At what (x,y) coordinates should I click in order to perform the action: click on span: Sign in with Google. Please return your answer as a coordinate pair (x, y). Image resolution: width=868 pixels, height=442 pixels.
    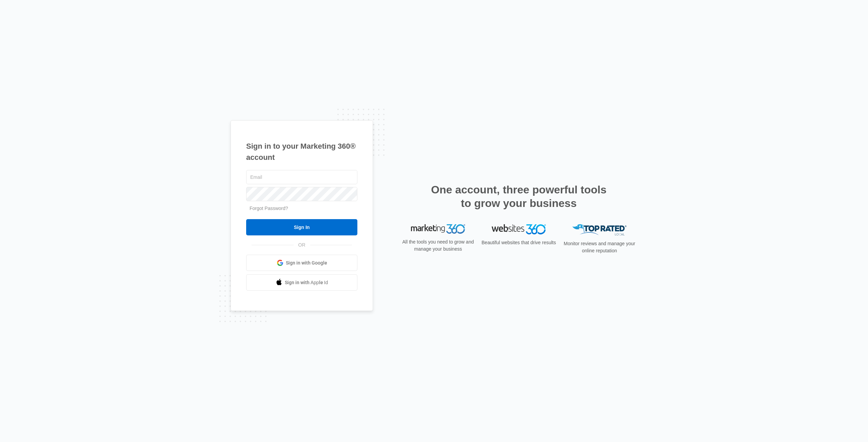
    Looking at the image, I should click on (307, 263).